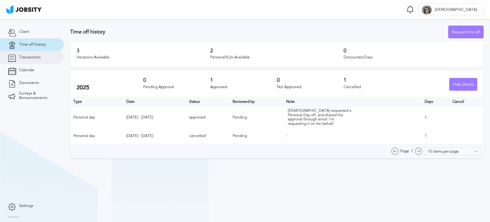  What do you see at coordinates (29, 83) in the screenshot?
I see `span: Documents` at bounding box center [29, 83].